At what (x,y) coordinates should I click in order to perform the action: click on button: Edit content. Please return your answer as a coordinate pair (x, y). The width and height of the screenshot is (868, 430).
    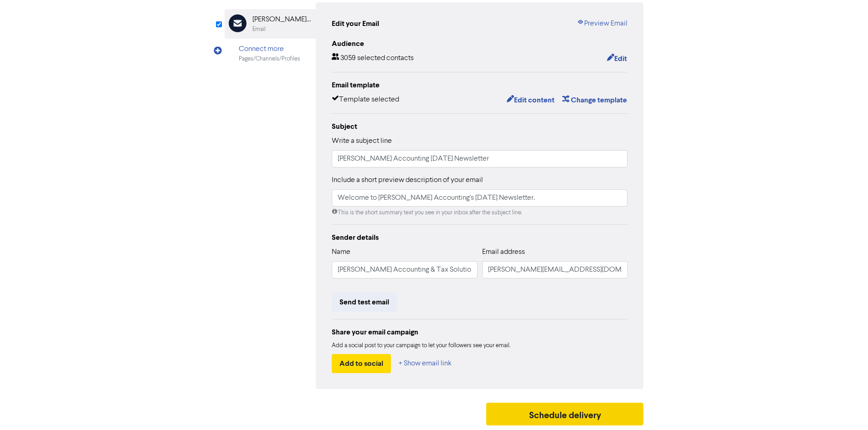
    Looking at the image, I should click on (530, 100).